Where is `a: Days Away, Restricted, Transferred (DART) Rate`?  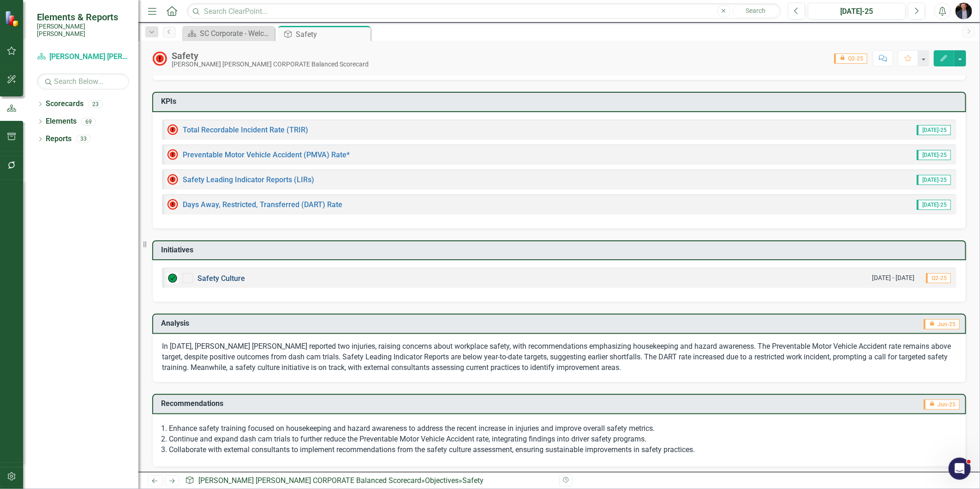 a: Days Away, Restricted, Transferred (DART) Rate is located at coordinates (263, 204).